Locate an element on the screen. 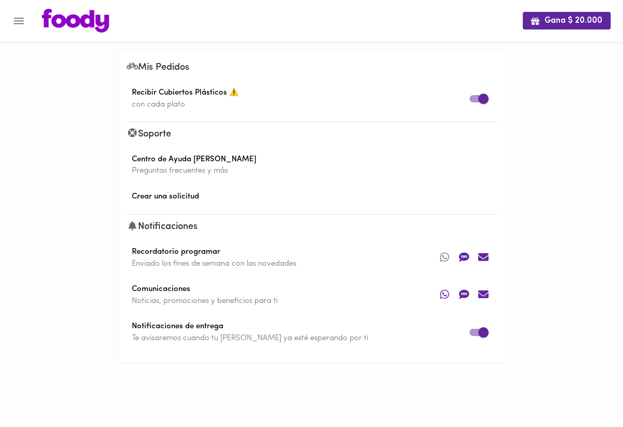 The image size is (623, 427). p: Noticias, promociones y beneficios para ti is located at coordinates (304, 301).